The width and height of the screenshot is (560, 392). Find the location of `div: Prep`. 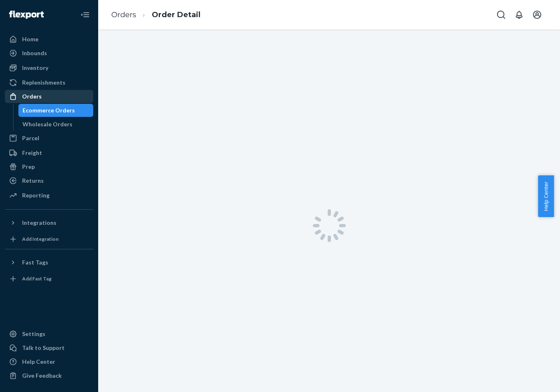

div: Prep is located at coordinates (28, 167).